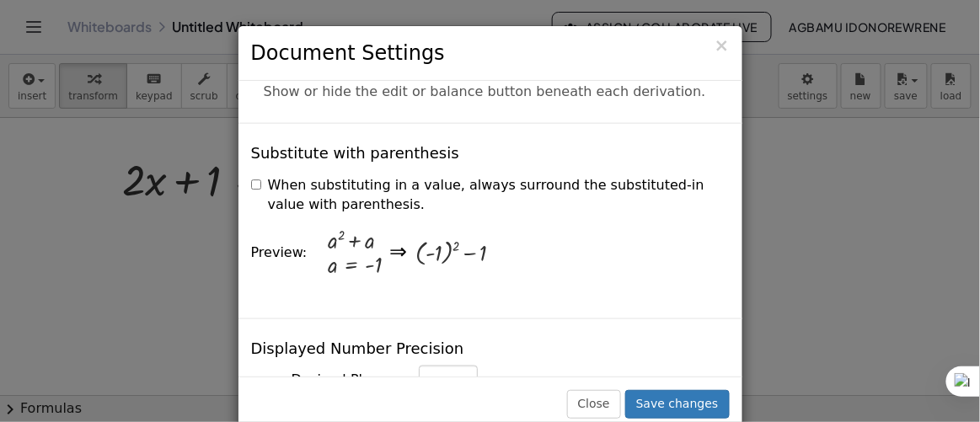 Image resolution: width=980 pixels, height=422 pixels. What do you see at coordinates (677, 404) in the screenshot?
I see `button: Save changes` at bounding box center [677, 404].